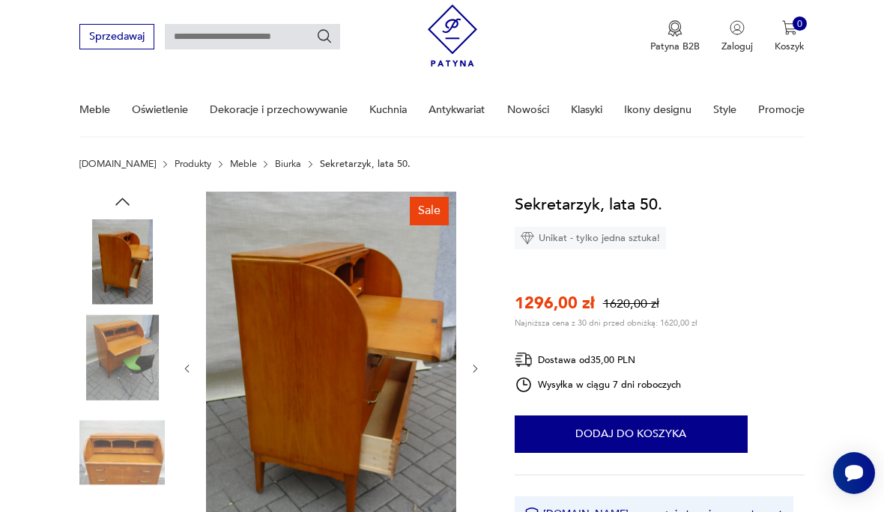 The height and width of the screenshot is (512, 884). Describe the element at coordinates (116, 37) in the screenshot. I see `a: Sprzedawaj` at that location.